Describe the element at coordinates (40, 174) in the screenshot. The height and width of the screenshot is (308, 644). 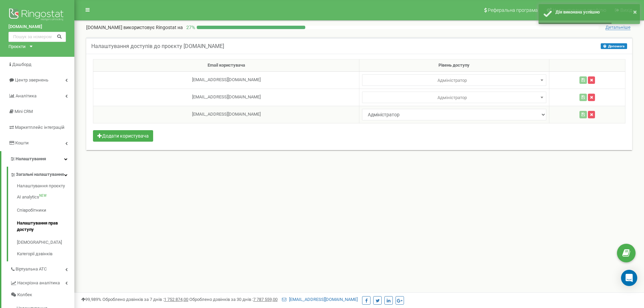
I see `span: Загальні налаштування` at that location.